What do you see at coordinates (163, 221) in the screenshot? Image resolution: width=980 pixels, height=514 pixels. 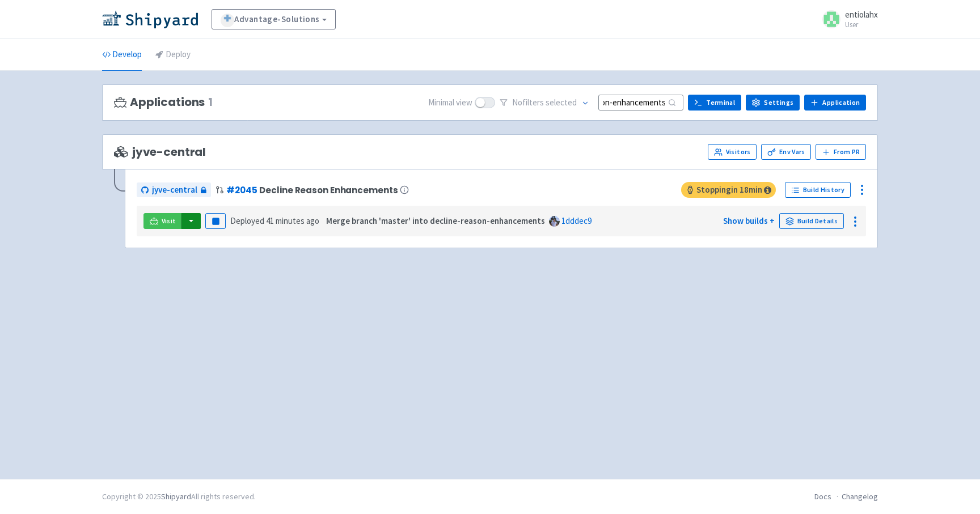 I see `a: Visit` at bounding box center [163, 221].